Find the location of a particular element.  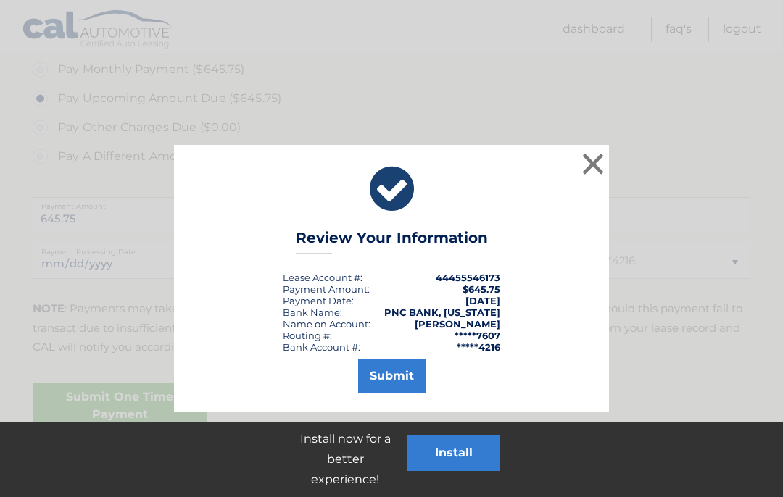

div: Bank Account #: is located at coordinates (321, 347).